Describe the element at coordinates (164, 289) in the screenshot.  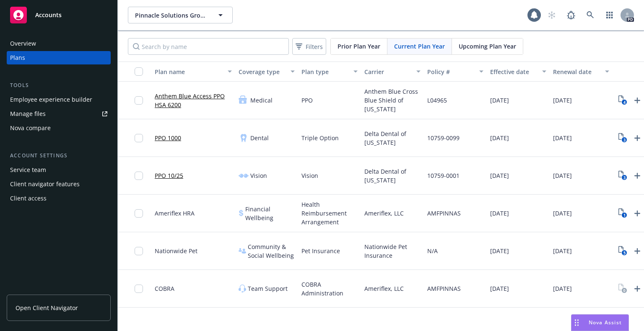
I see `span: COBRA` at that location.